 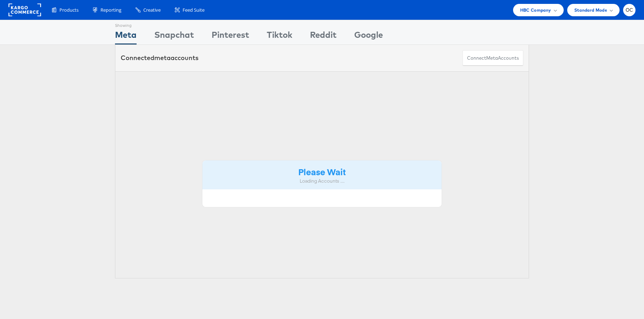 I want to click on span: Feed Suite, so click(x=194, y=10).